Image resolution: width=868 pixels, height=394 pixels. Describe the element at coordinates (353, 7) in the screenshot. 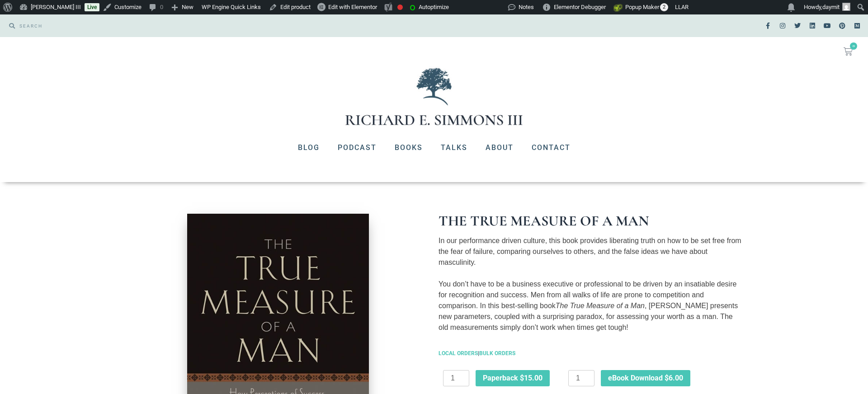

I see `span: Edit with Elementor` at that location.